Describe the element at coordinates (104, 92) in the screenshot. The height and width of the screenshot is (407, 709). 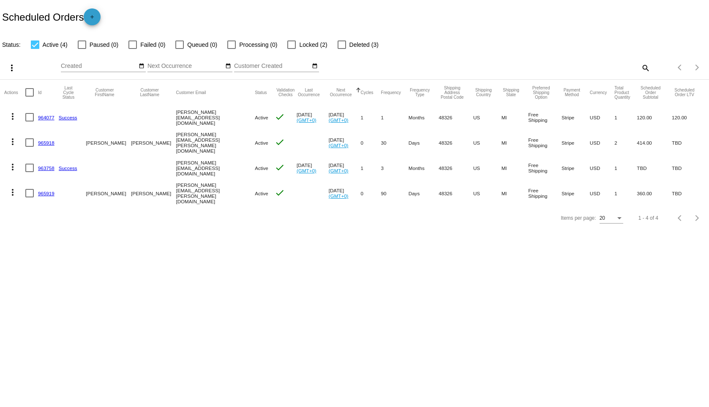
I see `button: Change sorting for CustomerFirstName` at that location.